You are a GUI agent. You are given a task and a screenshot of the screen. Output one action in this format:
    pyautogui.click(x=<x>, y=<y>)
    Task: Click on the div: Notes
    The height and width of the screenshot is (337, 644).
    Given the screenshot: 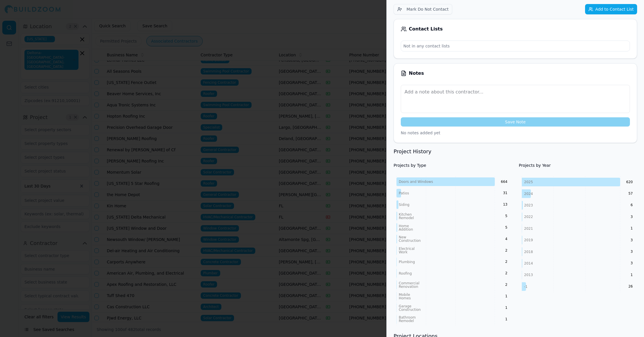 What is the action you would take?
    pyautogui.click(x=515, y=73)
    